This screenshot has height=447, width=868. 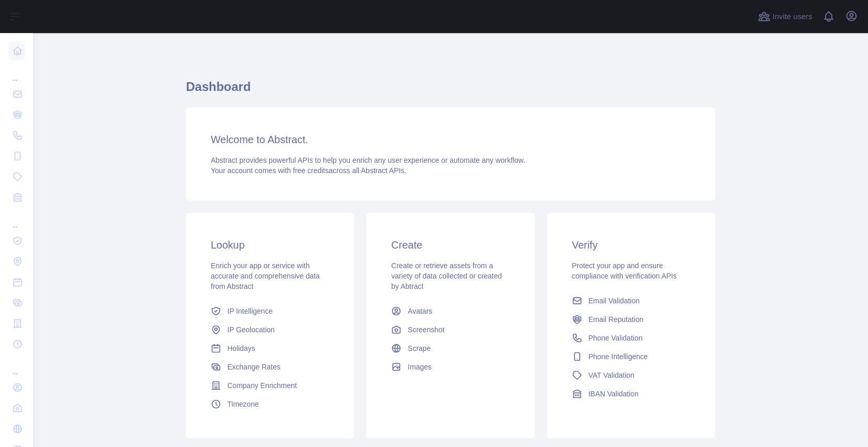 What do you see at coordinates (631, 394) in the screenshot?
I see `a: IBAN Validation` at bounding box center [631, 394].